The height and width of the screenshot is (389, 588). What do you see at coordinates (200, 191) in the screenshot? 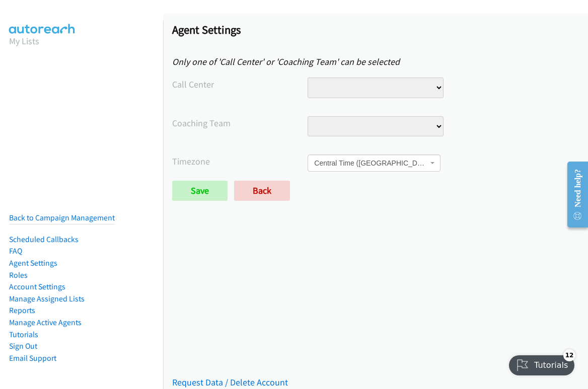
I see `input: Save` at bounding box center [200, 191].